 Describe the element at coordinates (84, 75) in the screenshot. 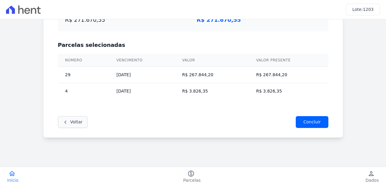

I see `td: 29` at that location.